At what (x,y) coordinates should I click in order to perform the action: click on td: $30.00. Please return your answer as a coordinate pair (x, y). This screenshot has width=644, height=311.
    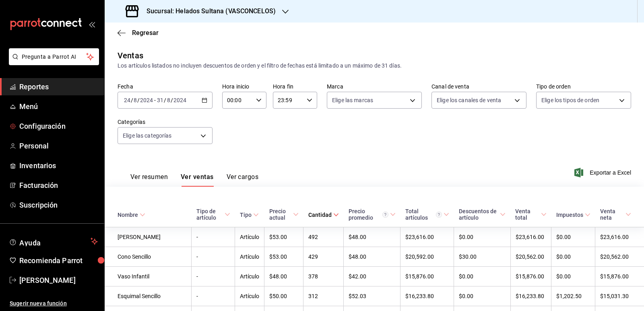
    Looking at the image, I should click on (482, 256).